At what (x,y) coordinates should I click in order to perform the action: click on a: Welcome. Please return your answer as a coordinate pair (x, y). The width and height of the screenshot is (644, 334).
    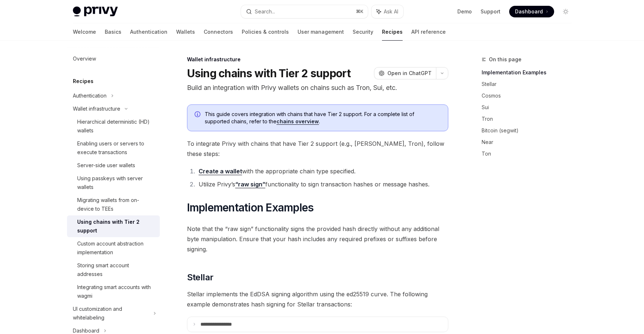
    Looking at the image, I should click on (84, 32).